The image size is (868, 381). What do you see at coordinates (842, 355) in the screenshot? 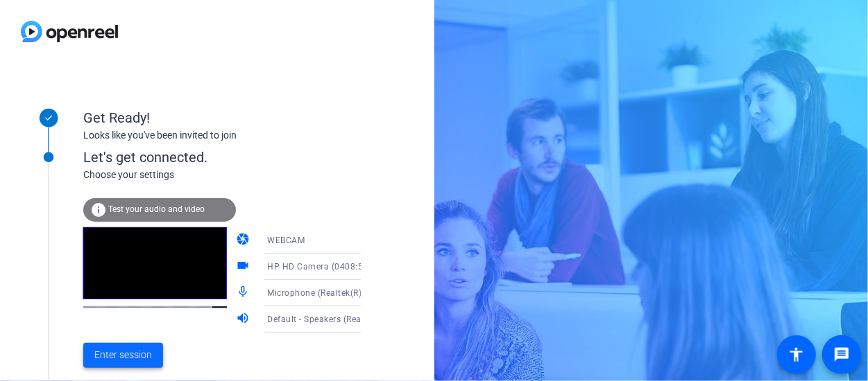
I see `mat-icon: message` at bounding box center [842, 355].